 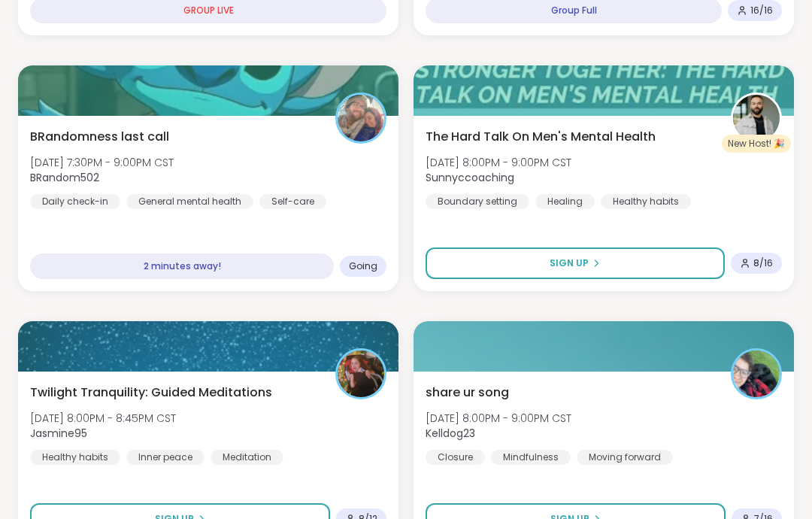 I want to click on img: Sunnyccoaching, so click(x=757, y=118).